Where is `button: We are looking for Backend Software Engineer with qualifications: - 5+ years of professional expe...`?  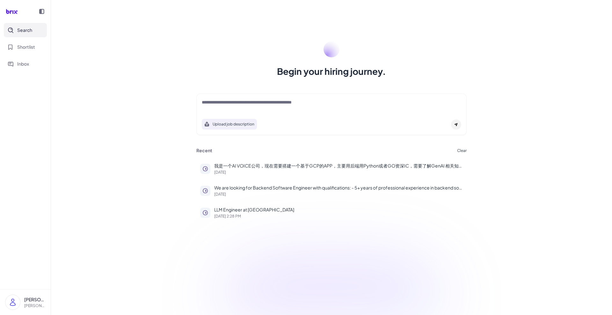
button: We are looking for Backend Software Engineer with qualifications: - 5+ years of professional expe... is located at coordinates (332, 190).